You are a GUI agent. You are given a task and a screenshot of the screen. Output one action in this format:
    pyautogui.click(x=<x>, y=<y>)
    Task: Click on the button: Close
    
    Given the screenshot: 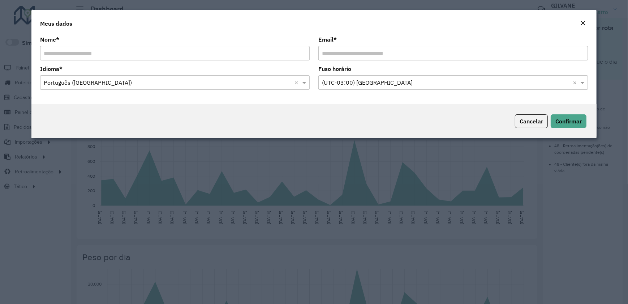 What is the action you would take?
    pyautogui.click(x=583, y=23)
    